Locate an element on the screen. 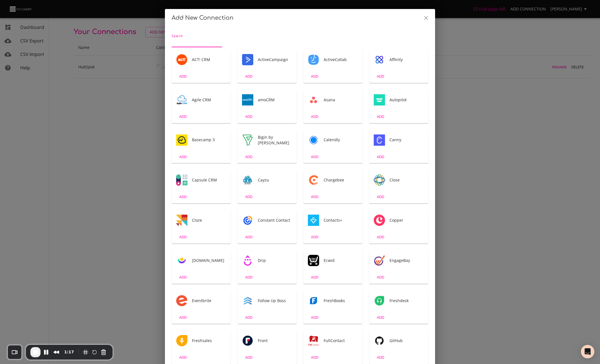  span: Eventbrite is located at coordinates (209, 301).